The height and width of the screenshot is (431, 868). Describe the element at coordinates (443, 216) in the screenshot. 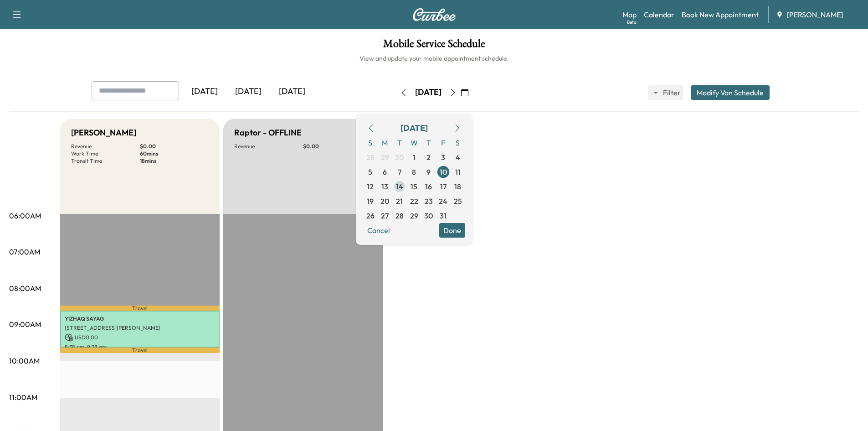

I see `span: 31` at that location.